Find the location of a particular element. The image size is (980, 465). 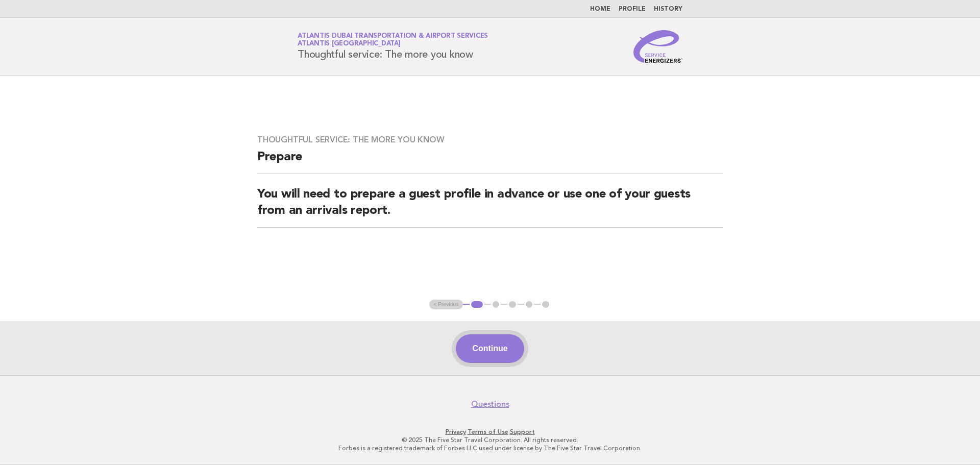

a: Profile is located at coordinates (632, 9).